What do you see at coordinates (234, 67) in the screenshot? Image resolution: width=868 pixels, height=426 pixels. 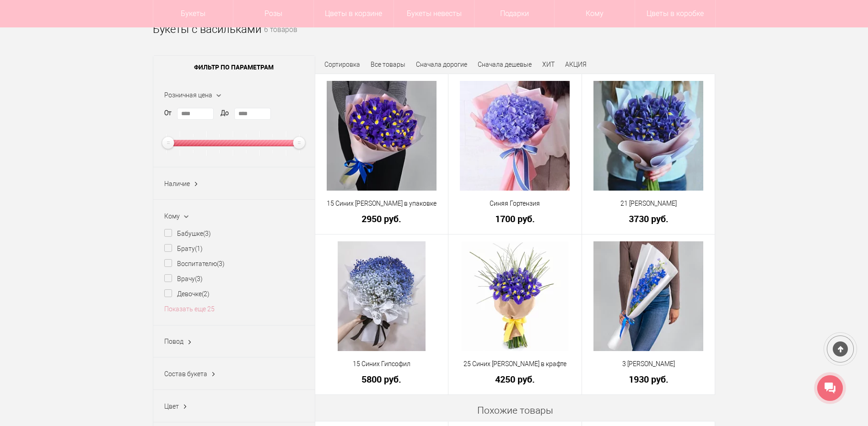 I see `span: Фильтр по параметрам` at bounding box center [234, 67].